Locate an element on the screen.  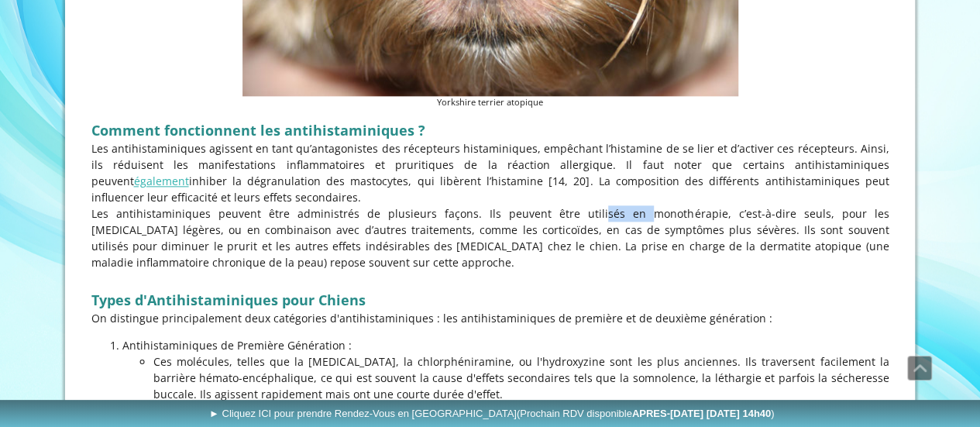
span: Défiler vers le haut is located at coordinates (920, 368).